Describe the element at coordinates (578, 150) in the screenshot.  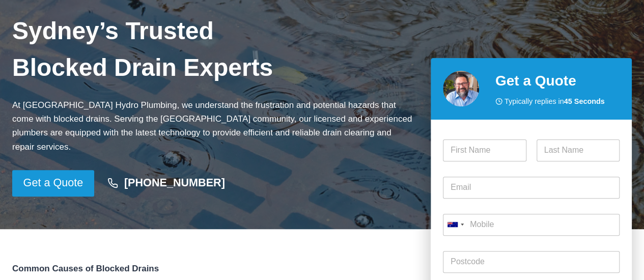
I see `input: Last Name` at that location.